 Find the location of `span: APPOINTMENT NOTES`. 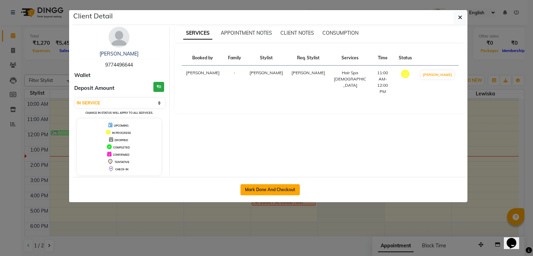

span: APPOINTMENT NOTES is located at coordinates (246, 33).